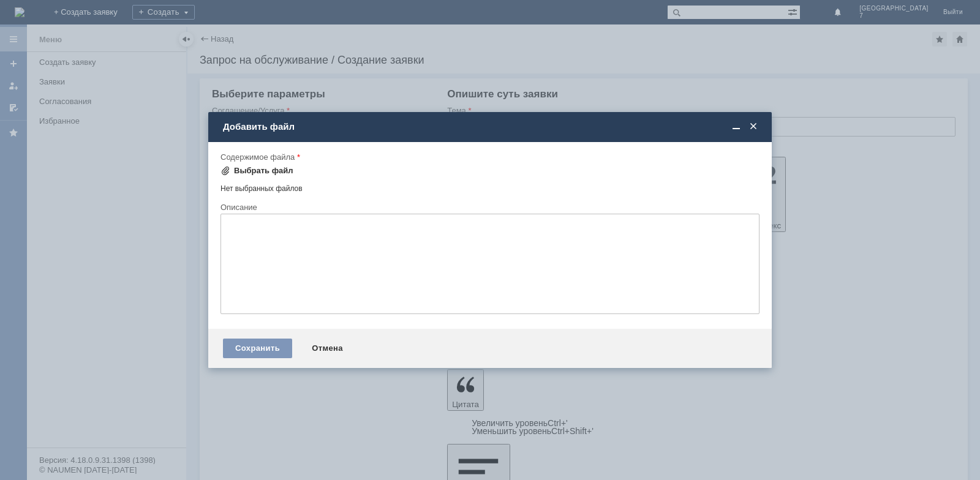 This screenshot has width=980, height=480. I want to click on span: Свернуть (Ctrl + M), so click(736, 127).